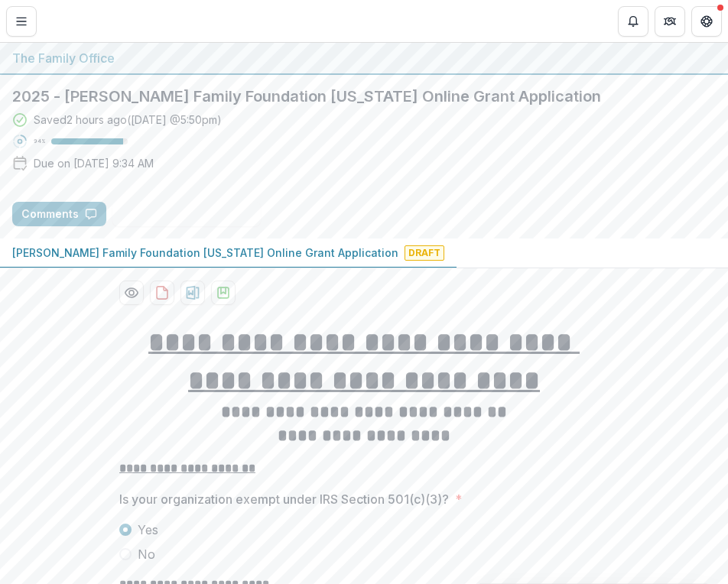  Describe the element at coordinates (187, 214) in the screenshot. I see `button: Answer Suggestions` at that location.